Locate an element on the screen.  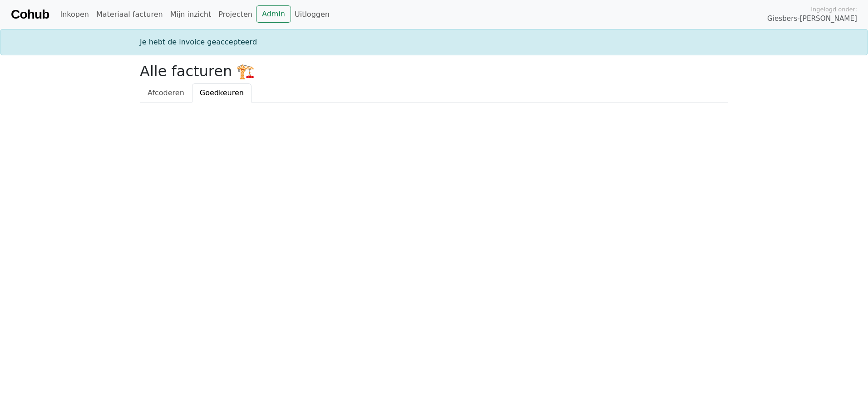
a: Afcoderen is located at coordinates (166, 93).